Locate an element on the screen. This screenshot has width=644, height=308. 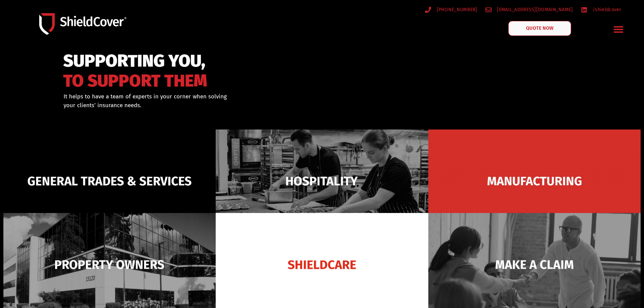
p: your clients’ insurance needs. is located at coordinates (210, 105).